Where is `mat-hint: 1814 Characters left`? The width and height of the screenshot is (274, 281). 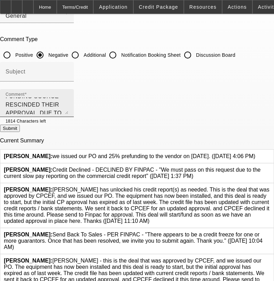
mat-hint: 1814 Characters left is located at coordinates (26, 121).